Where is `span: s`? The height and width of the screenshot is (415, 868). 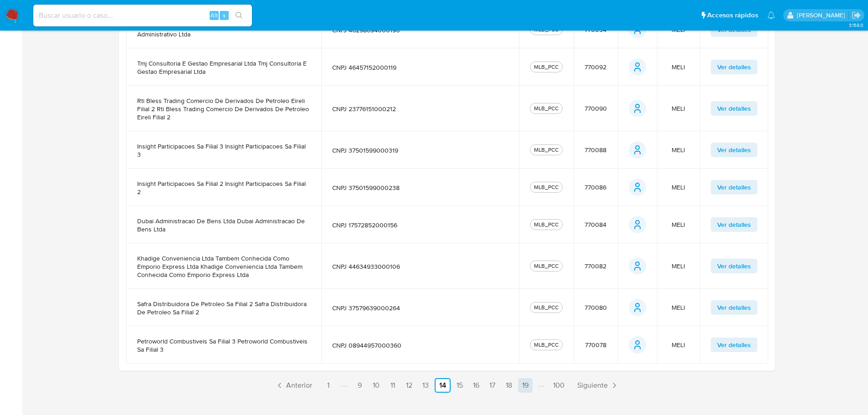
span: s is located at coordinates (224, 15).